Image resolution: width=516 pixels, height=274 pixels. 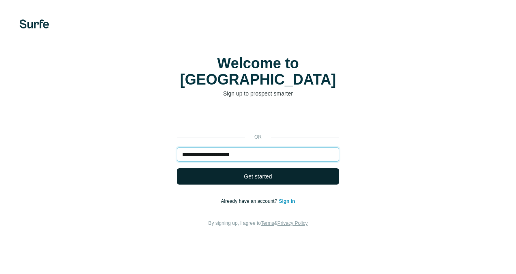 I want to click on p: or, so click(x=258, y=137).